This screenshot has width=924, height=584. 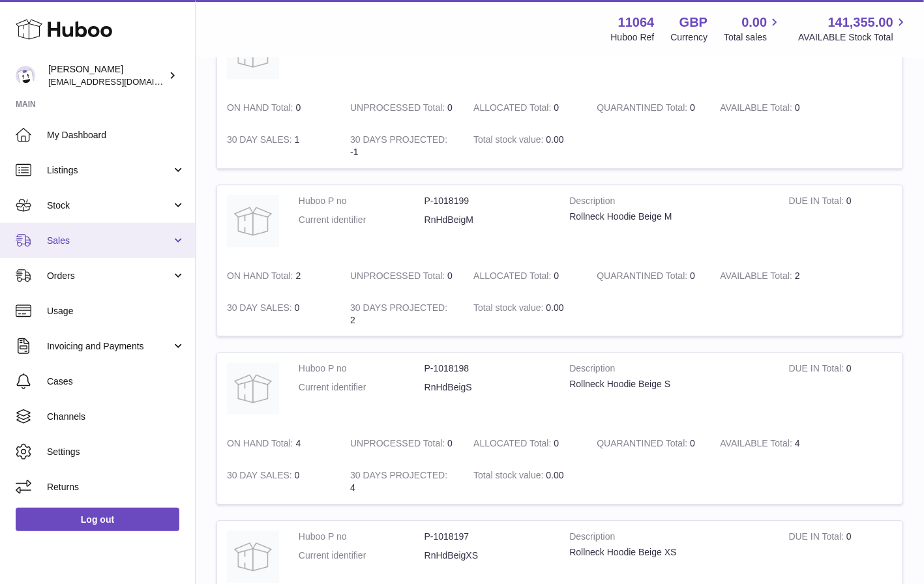 I want to click on div: Rollneck Hoodie Beige M, so click(x=670, y=216).